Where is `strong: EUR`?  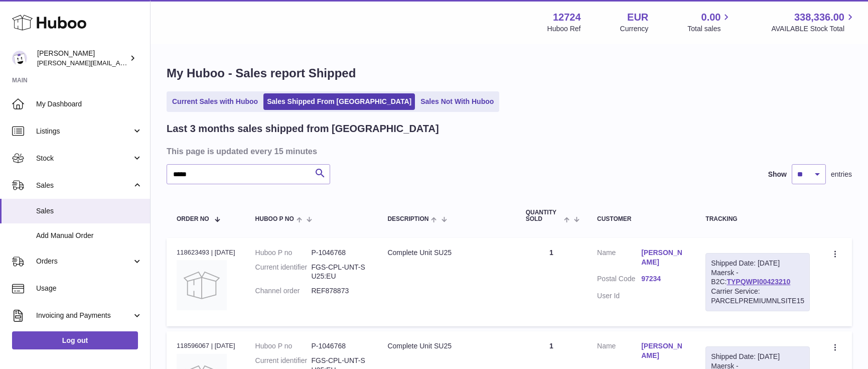
strong: EUR is located at coordinates (638, 17).